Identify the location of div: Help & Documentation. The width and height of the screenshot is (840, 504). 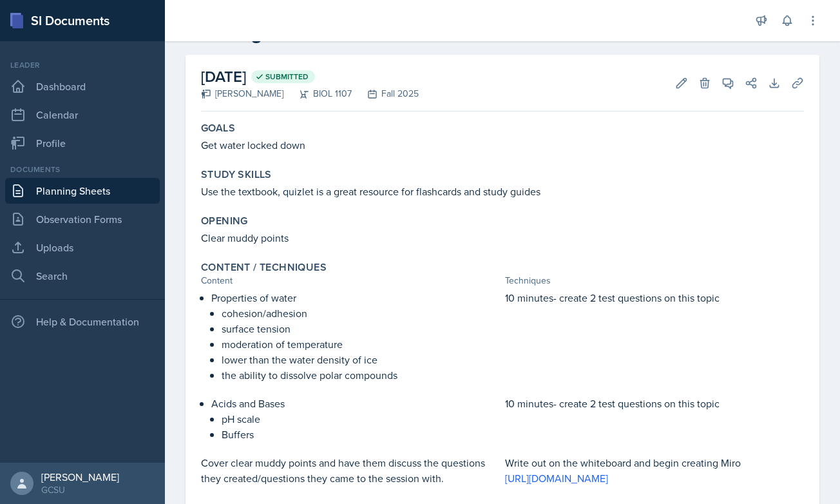
(83, 321).